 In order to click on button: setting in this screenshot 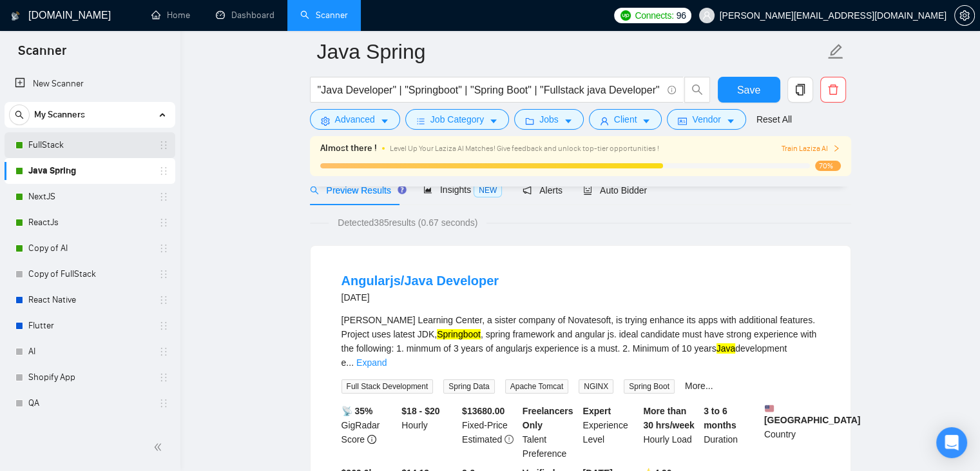, I will do `click(965, 15)`.